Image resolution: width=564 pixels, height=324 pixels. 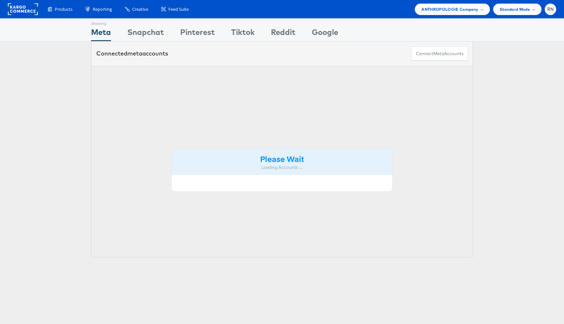 What do you see at coordinates (450, 9) in the screenshot?
I see `span: ANTHROPOLOGIE Company` at bounding box center [450, 9].